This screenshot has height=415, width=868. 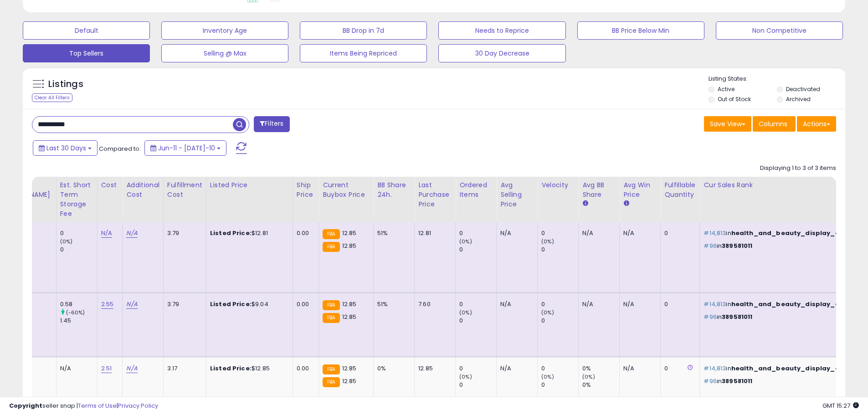 I want to click on div: Listed Price, so click(x=249, y=185).